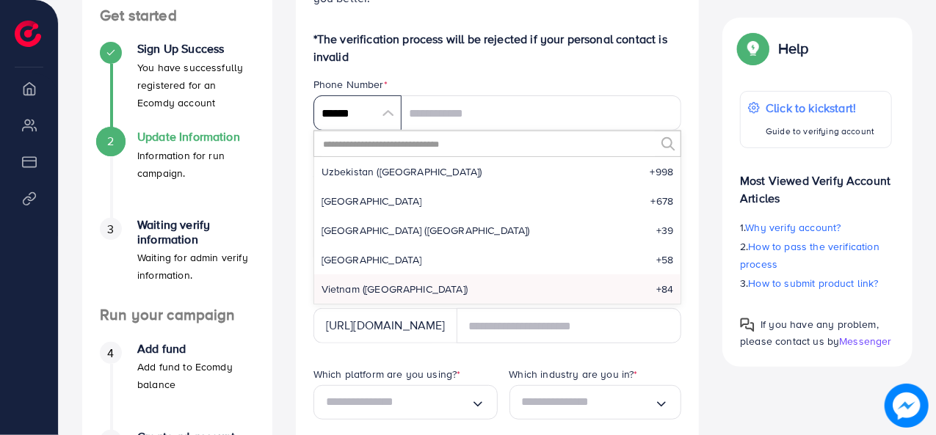  I want to click on p: Click to kickstart!, so click(820, 108).